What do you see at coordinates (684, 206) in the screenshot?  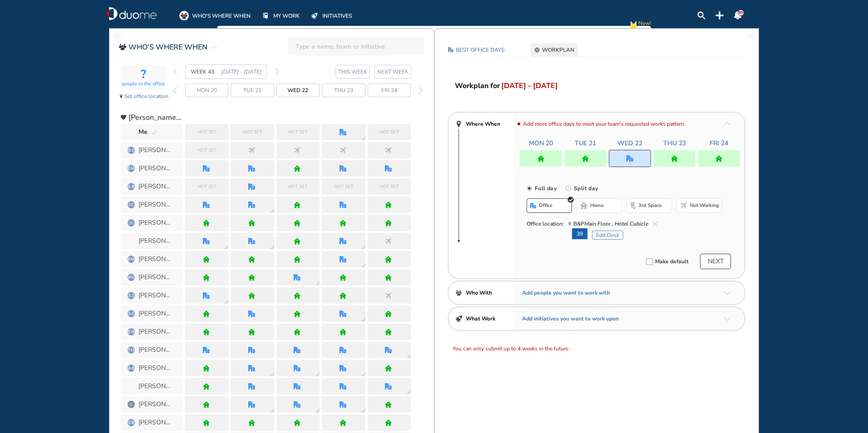 I see `img: nonworking-bdbdbd.5da2fb1e.svg` at bounding box center [684, 206].